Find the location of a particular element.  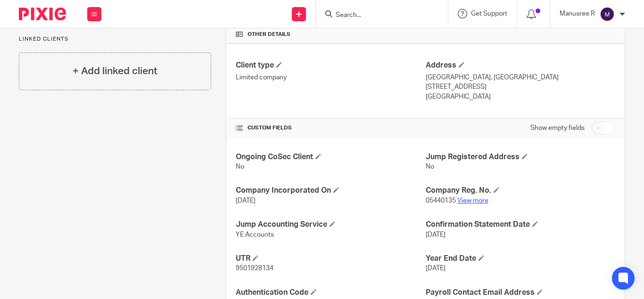

h4: Client type is located at coordinates (330, 65).